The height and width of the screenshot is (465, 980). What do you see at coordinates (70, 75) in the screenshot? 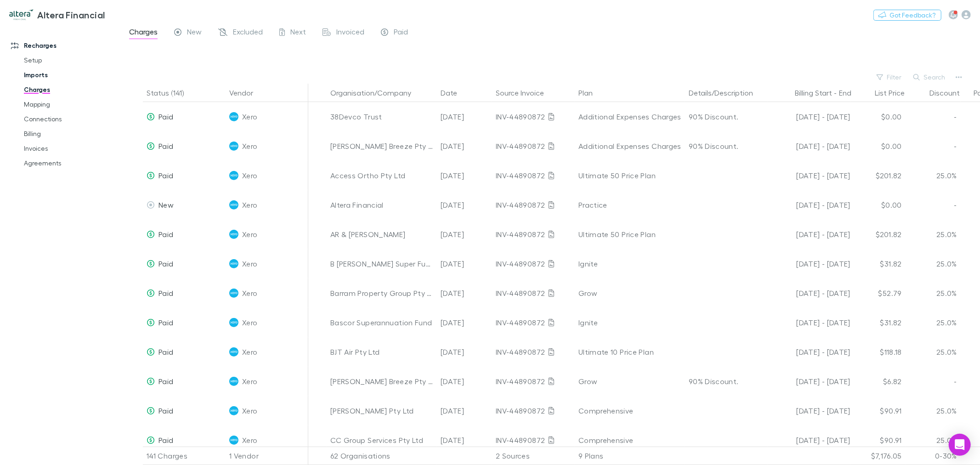
I see `a: Imports` at bounding box center [70, 75].